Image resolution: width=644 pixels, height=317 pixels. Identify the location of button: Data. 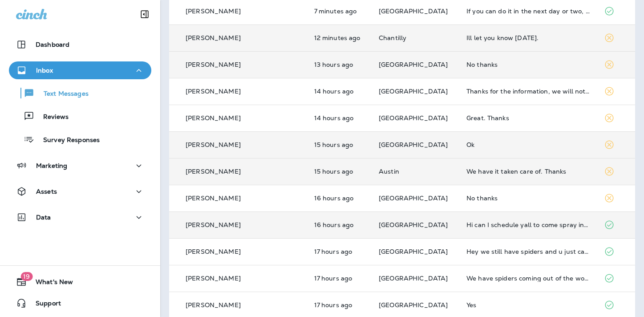
(80, 217).